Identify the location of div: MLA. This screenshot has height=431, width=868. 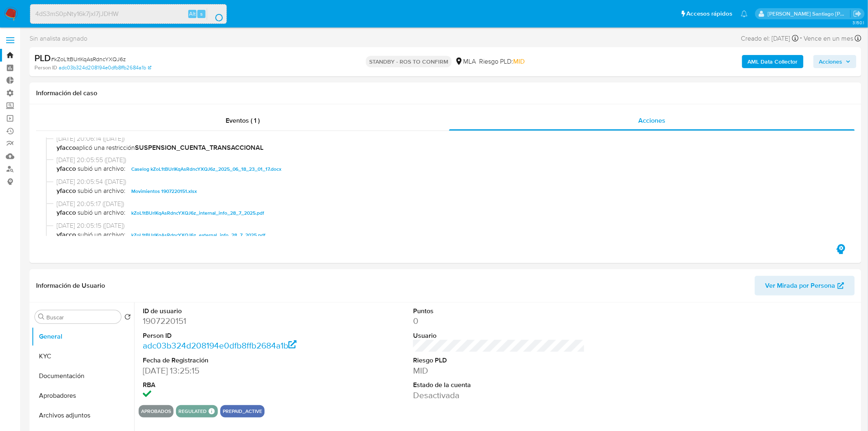
(465, 61).